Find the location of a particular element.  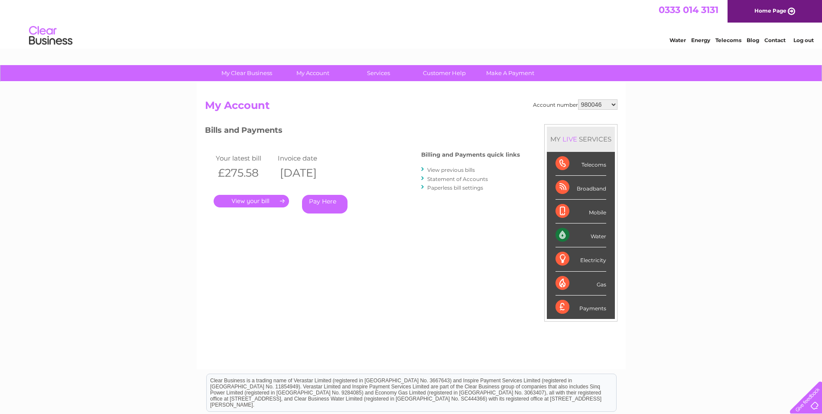

div: Payments is located at coordinates (581, 307).